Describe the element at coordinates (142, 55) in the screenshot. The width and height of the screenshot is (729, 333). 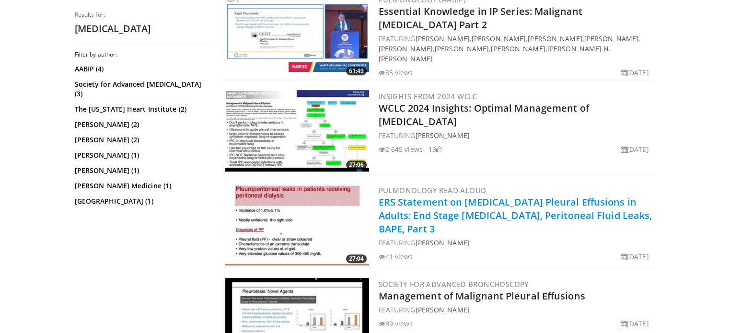
I see `h3: Filter by author:` at that location.